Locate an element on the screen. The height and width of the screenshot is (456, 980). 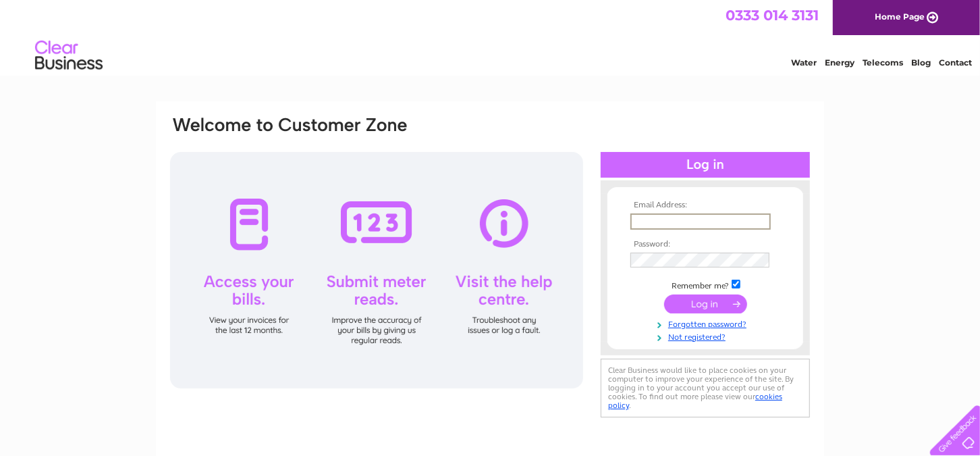
span: 0333 014 3131 is located at coordinates (772, 15).